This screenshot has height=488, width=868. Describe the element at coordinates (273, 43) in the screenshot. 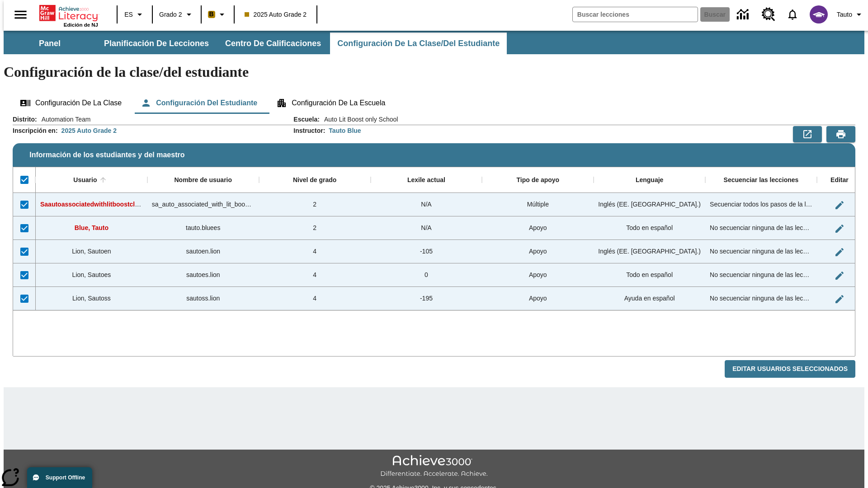

I see `span: Centro de calificaciones` at that location.